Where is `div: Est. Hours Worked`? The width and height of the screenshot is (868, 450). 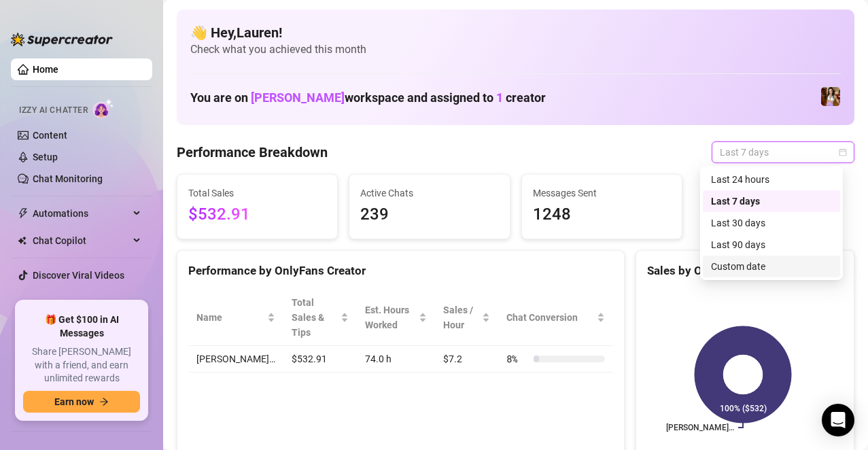 div: Est. Hours Worked is located at coordinates (390, 317).